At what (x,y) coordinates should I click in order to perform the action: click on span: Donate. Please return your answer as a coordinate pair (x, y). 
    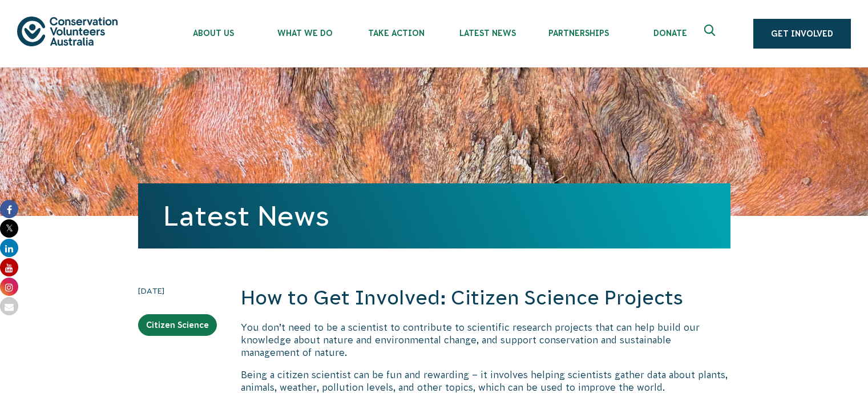
    Looking at the image, I should click on (670, 33).